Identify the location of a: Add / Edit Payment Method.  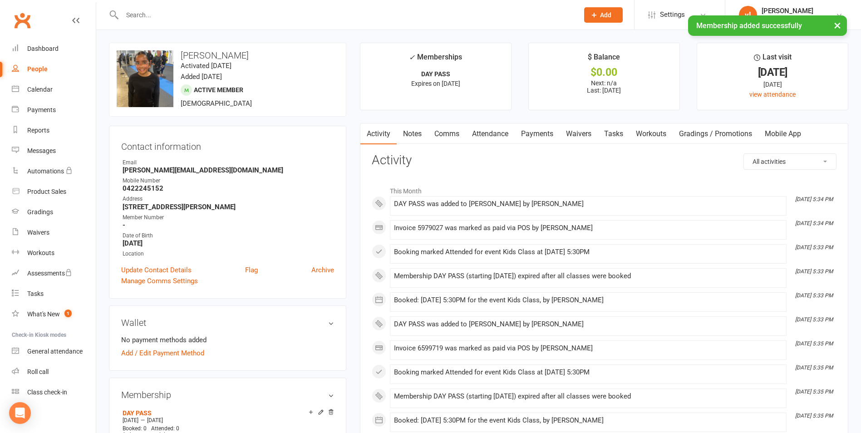
(163, 353).